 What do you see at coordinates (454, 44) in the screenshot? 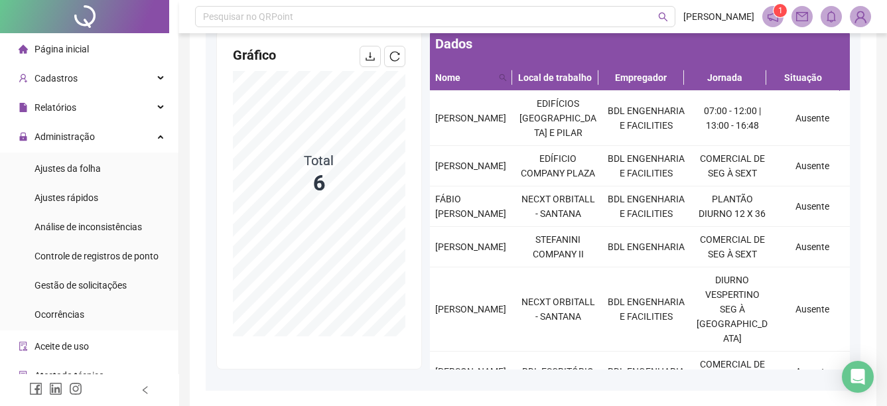
I see `span: Dados` at bounding box center [454, 44].